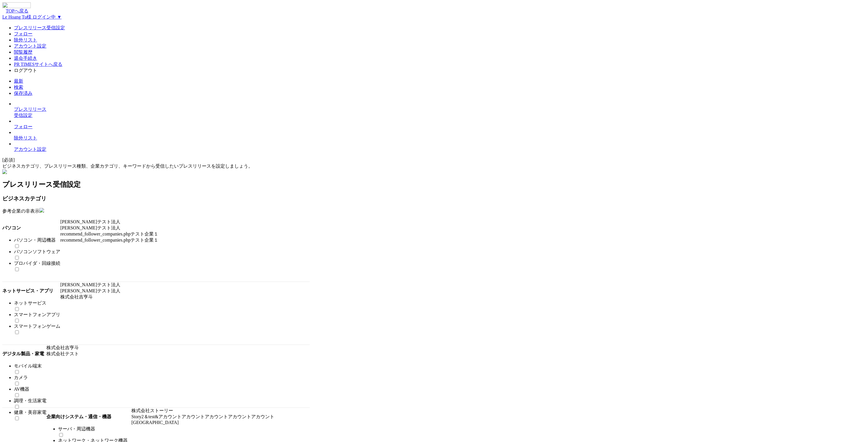 The height and width of the screenshot is (442, 868). I want to click on img: media_tutorial_btn_cansel.png, so click(4, 172).